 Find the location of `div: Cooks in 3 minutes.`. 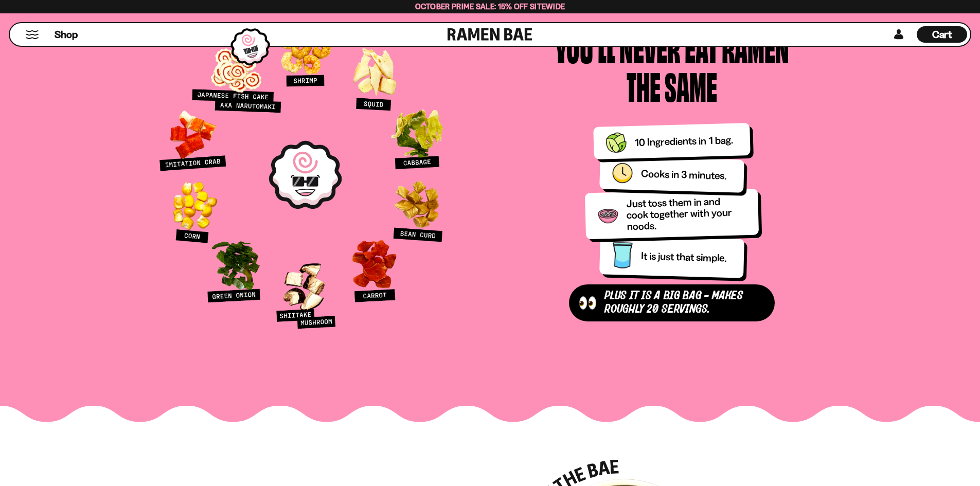

div: Cooks in 3 minutes. is located at coordinates (686, 174).